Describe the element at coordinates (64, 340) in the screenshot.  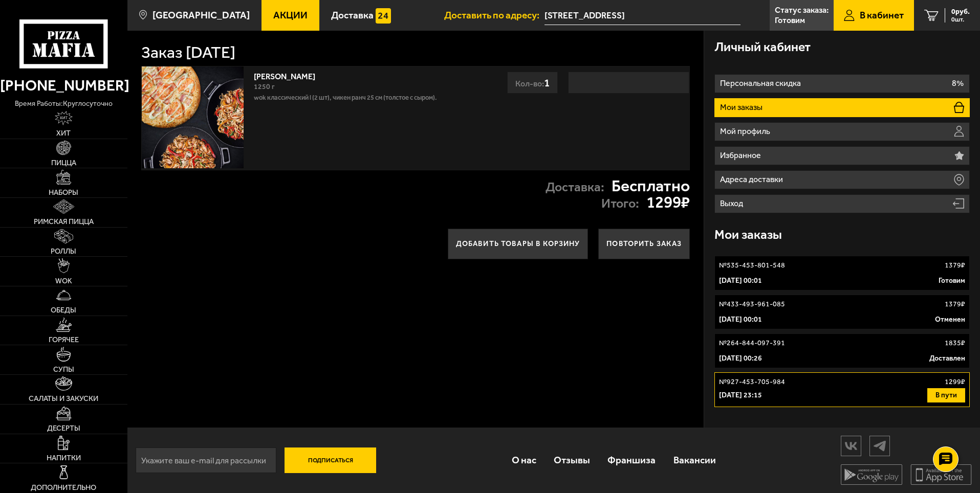
I see `span: Горячее` at that location.